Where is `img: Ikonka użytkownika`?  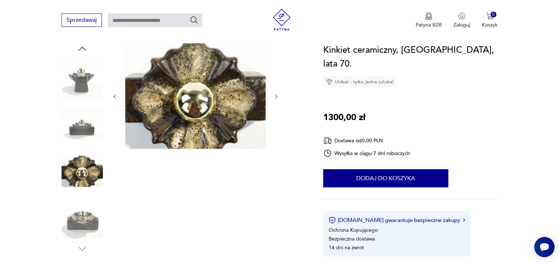
img: Ikonka użytkownika is located at coordinates (462, 16).